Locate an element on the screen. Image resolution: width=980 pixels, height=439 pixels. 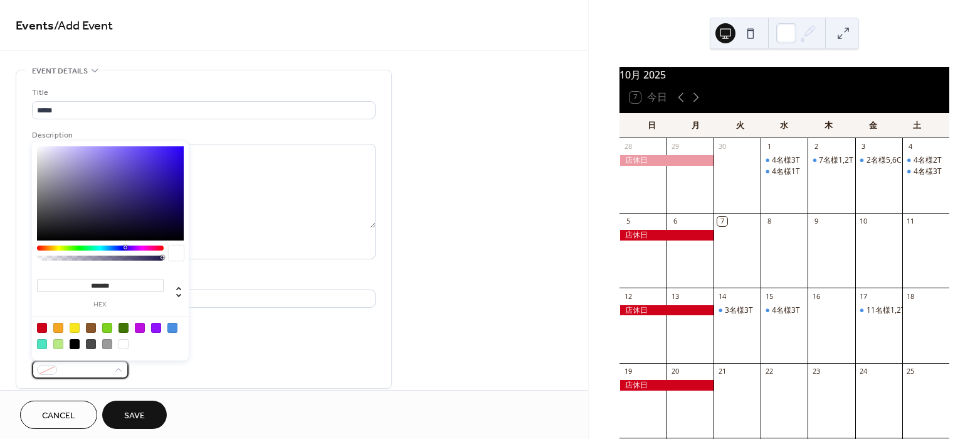
div: 18 is located at coordinates (911, 295).